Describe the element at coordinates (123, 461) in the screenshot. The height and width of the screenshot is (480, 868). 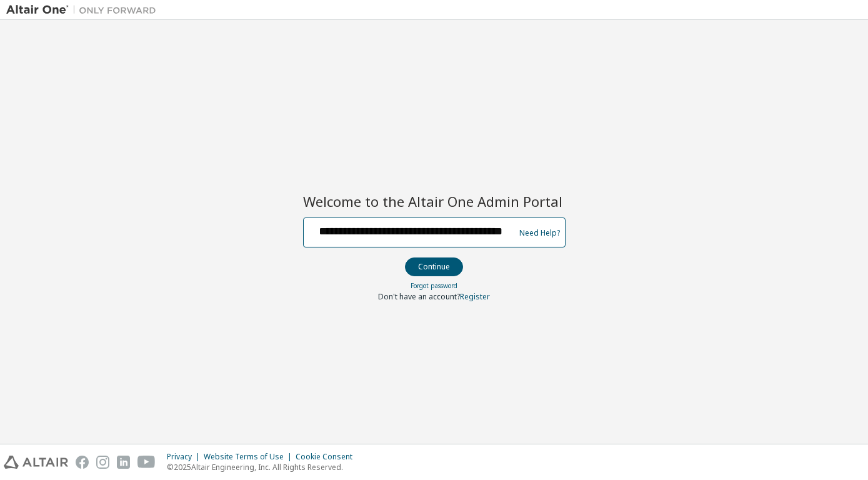
I see `img: linkedin.svg` at that location.